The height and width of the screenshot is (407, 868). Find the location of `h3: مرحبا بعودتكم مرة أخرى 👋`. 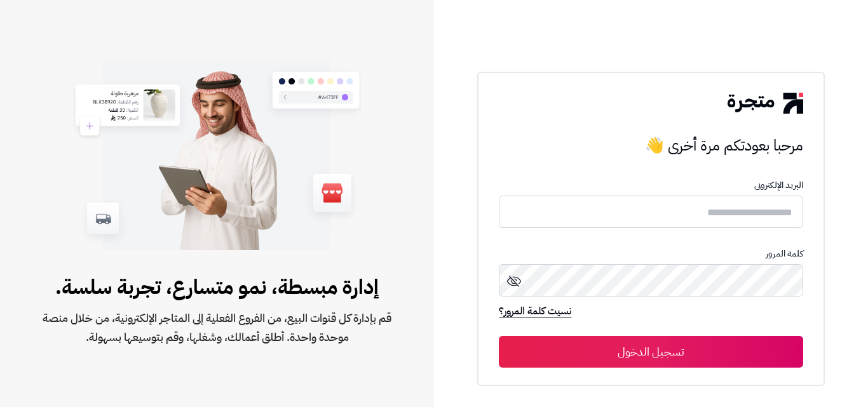

h3: مرحبا بعودتكم مرة أخرى 👋 is located at coordinates (651, 145).